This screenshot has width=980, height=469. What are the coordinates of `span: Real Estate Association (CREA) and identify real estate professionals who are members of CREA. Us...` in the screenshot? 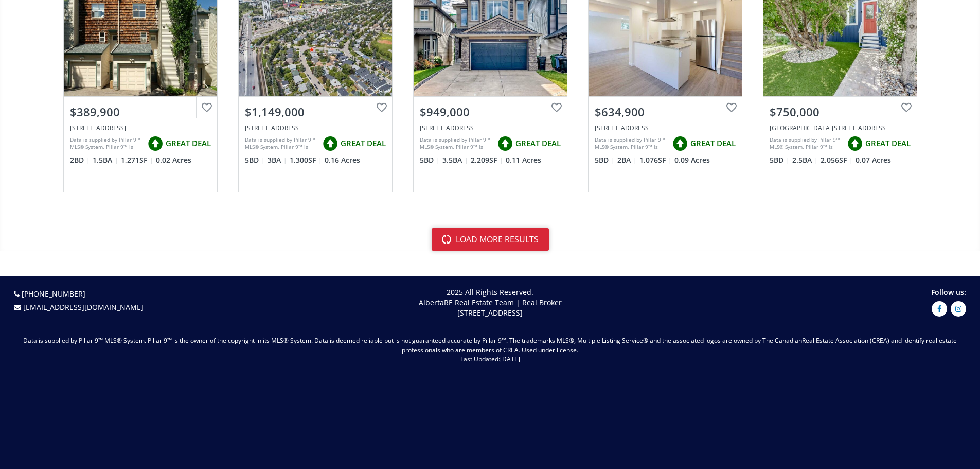 It's located at (679, 345).